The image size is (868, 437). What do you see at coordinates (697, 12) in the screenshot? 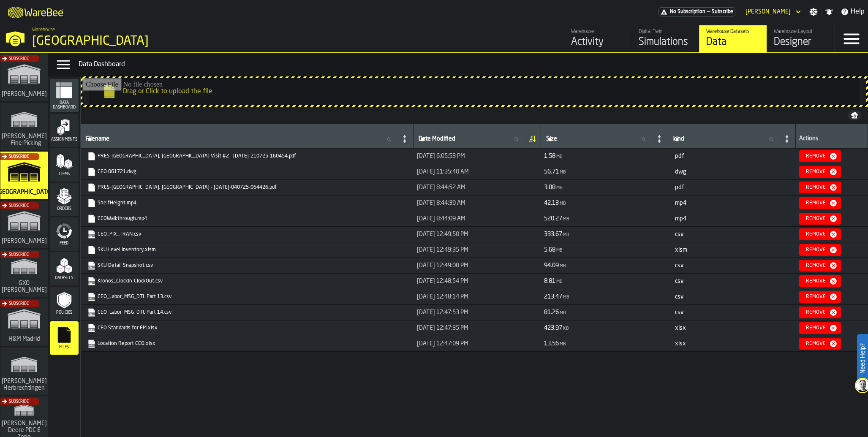
I see `div: Menu Subscription` at bounding box center [697, 12].